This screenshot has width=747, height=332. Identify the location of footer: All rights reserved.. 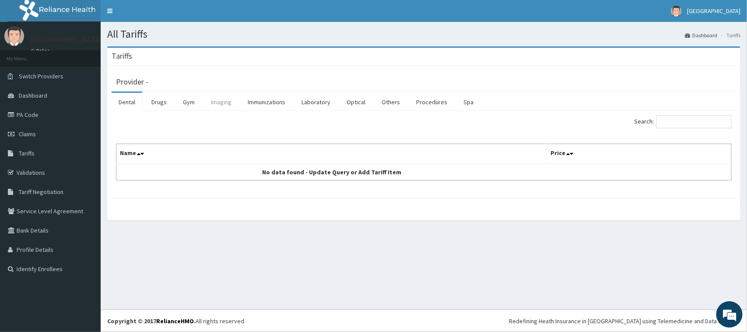
(423, 320).